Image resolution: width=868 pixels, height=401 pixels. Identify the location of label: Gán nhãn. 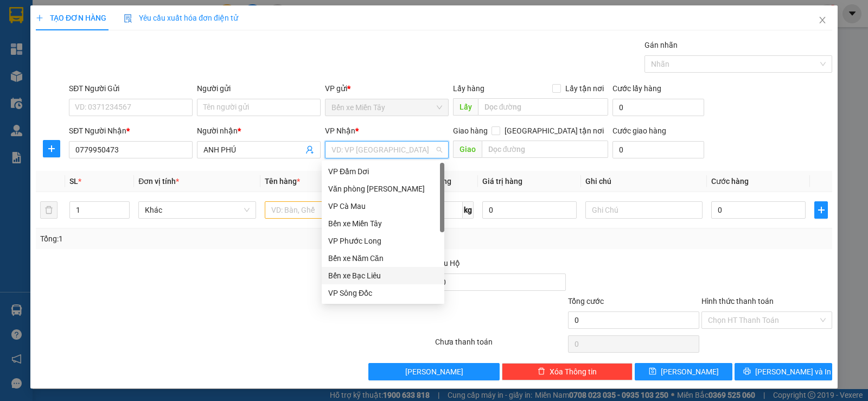
(660, 45).